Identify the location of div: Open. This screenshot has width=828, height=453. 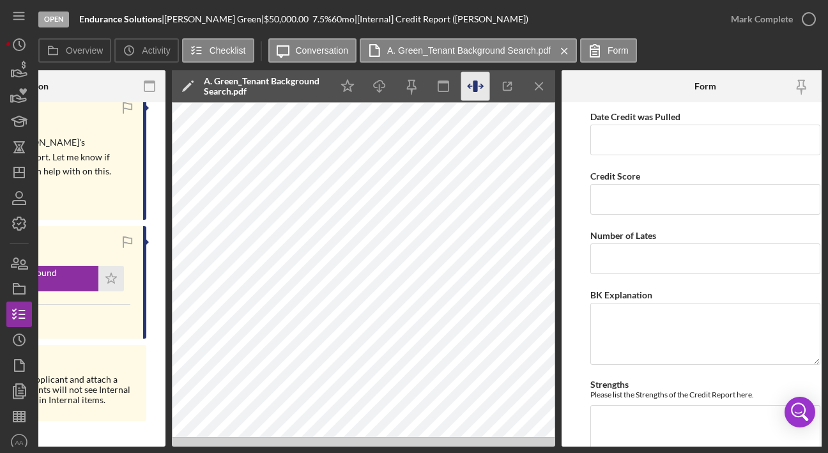
(54, 19).